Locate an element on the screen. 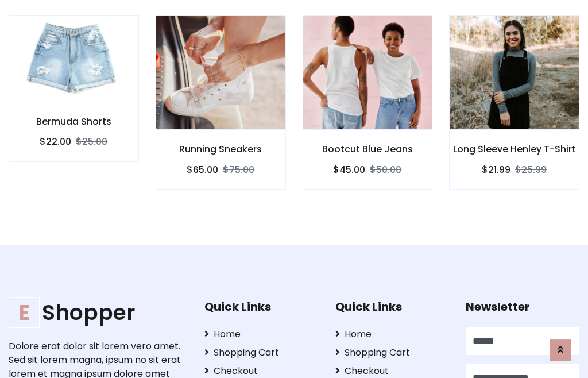  h6: Bootcut Blue Jeans is located at coordinates (367, 149).